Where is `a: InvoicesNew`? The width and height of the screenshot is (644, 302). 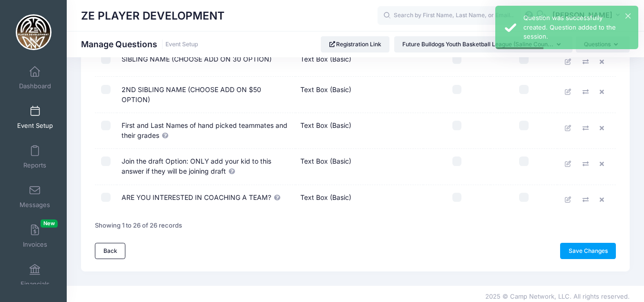 a: InvoicesNew is located at coordinates (35, 236).